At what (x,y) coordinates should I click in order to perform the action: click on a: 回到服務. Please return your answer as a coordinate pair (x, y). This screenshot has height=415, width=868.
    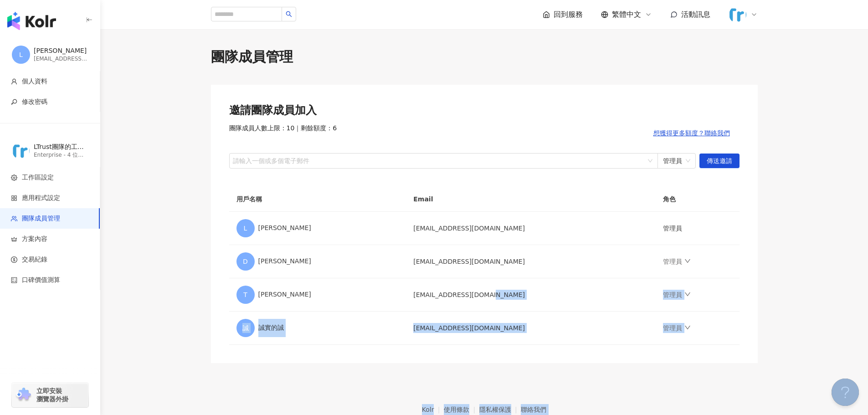
    Looking at the image, I should click on (563, 14).